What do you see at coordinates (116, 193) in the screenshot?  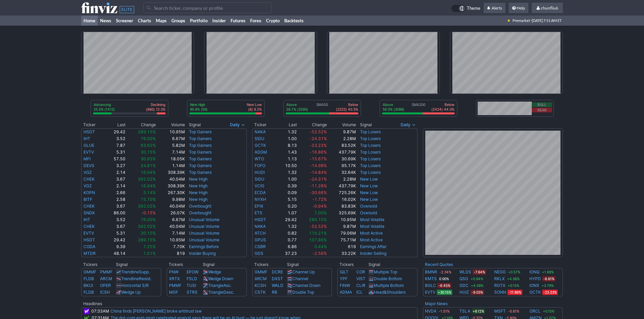 I see `td: 2.66` at bounding box center [116, 193].